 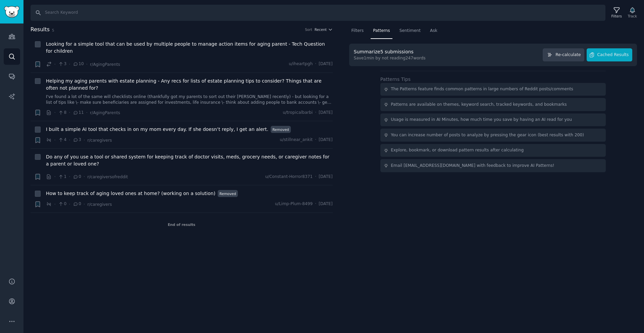 What do you see at coordinates (294, 204) in the screenshot?
I see `span: u/Limp-Plum-8499` at bounding box center [294, 204].